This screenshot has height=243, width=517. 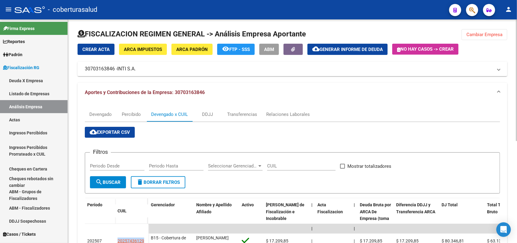 What do you see at coordinates (13, 55) in the screenshot?
I see `span: Padrón` at bounding box center [13, 55].